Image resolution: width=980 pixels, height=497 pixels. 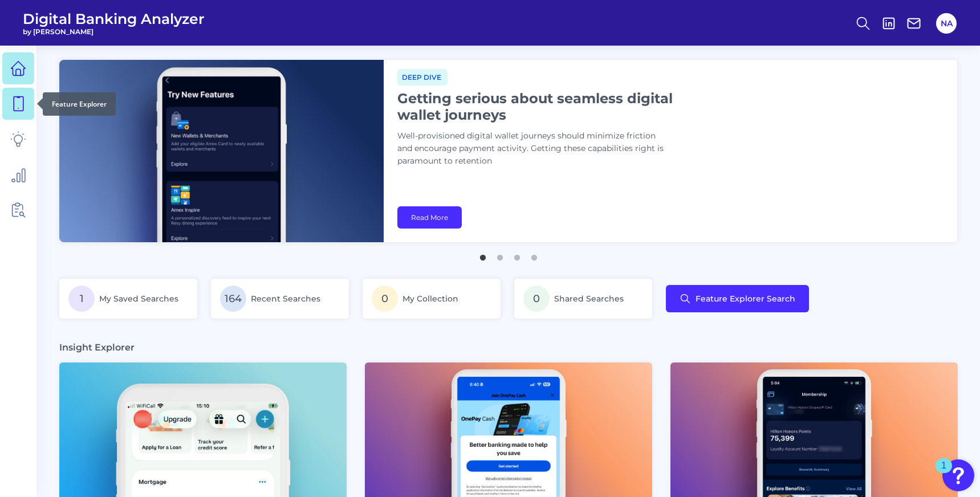 What do you see at coordinates (589, 299) in the screenshot?
I see `span: Shared Searches` at bounding box center [589, 299].